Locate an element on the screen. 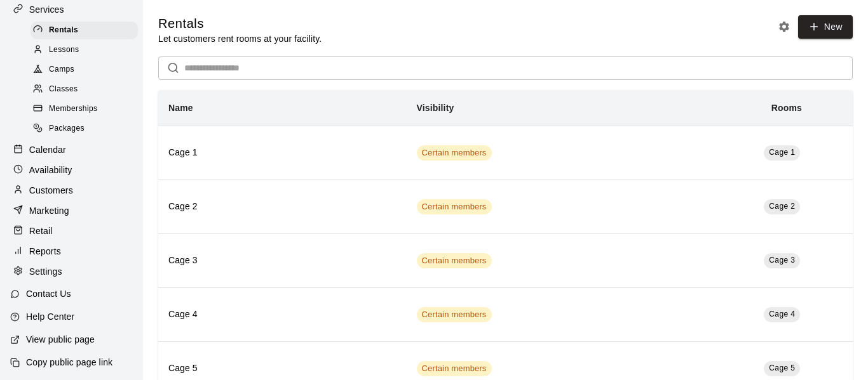 The image size is (868, 380). p: Customers is located at coordinates (51, 191).